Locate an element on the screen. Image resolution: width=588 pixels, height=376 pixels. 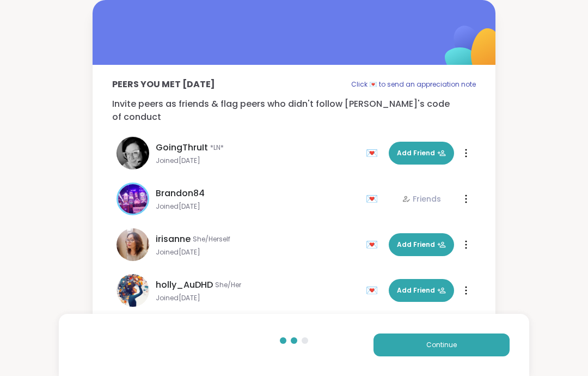
img: holly_AuDHD is located at coordinates (133, 291).